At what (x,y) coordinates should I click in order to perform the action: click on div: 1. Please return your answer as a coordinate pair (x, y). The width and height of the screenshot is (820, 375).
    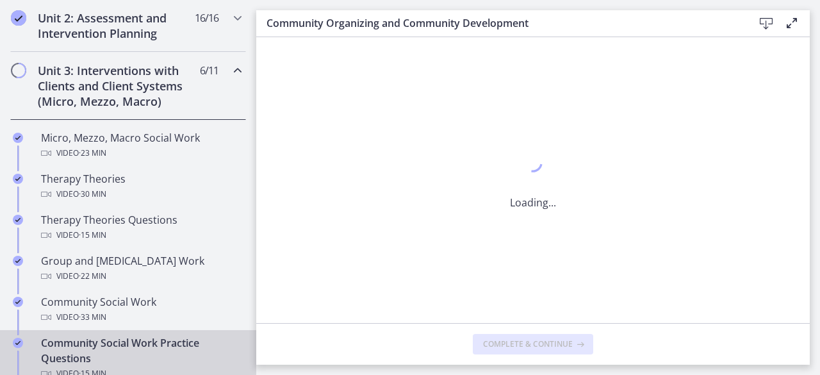
    Looking at the image, I should click on (533, 165).